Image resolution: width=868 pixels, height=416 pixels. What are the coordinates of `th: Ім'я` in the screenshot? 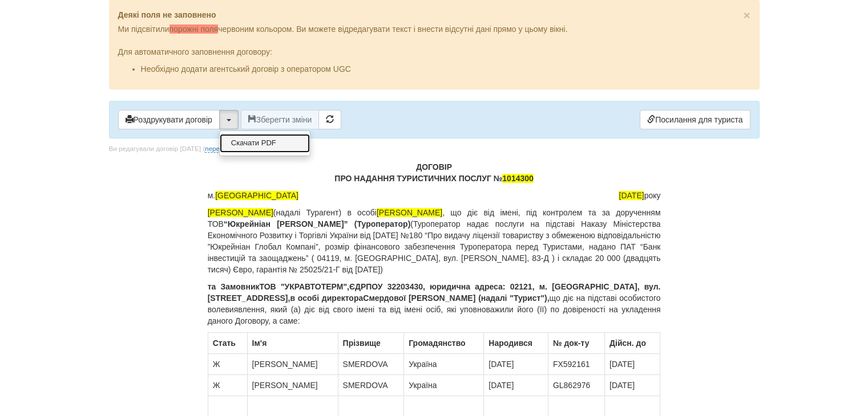 It's located at (292, 343).